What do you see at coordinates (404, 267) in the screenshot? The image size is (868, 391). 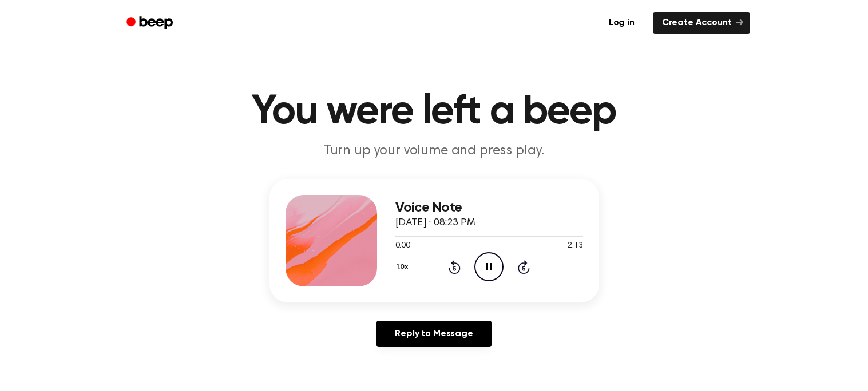 I see `button: 1.0x` at bounding box center [404, 267].